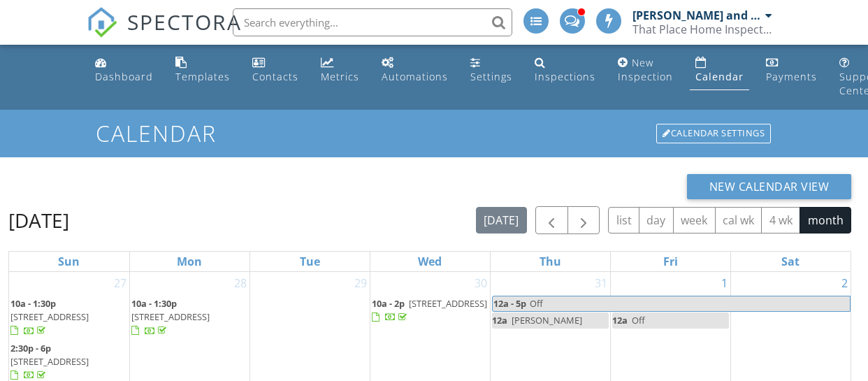 The height and width of the screenshot is (381, 868). I want to click on div: Inspections, so click(565, 76).